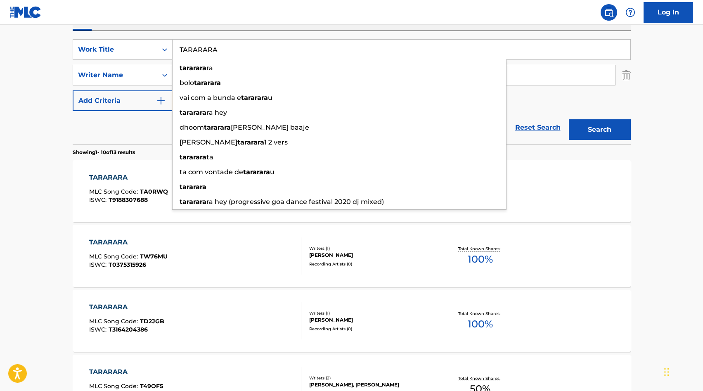 This screenshot has height=391, width=703. I want to click on span: TA0RWQ, so click(154, 192).